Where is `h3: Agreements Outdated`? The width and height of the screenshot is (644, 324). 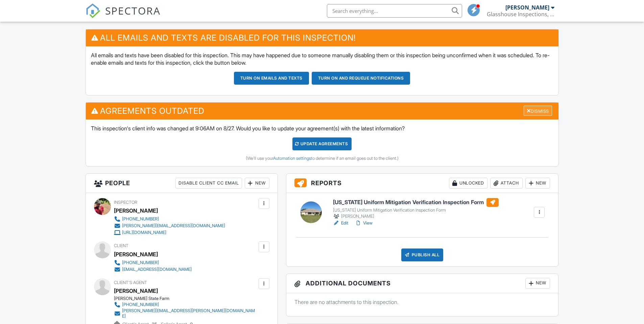 h3: Agreements Outdated is located at coordinates (322, 110).